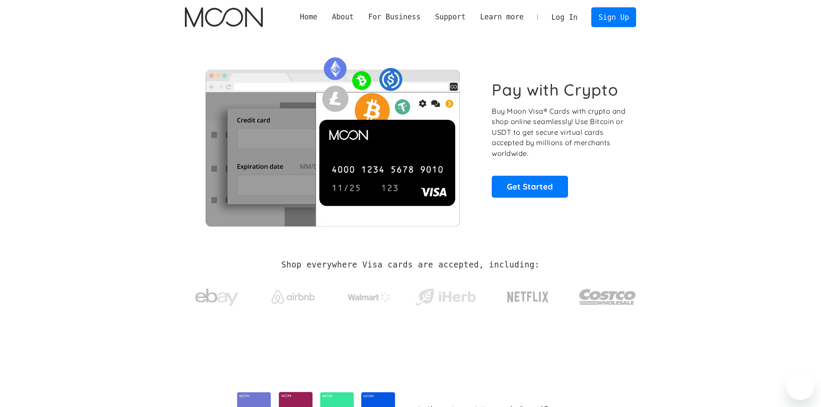 This screenshot has width=821, height=407. Describe the element at coordinates (292, 295) in the screenshot. I see `a: Airbnb` at that location.